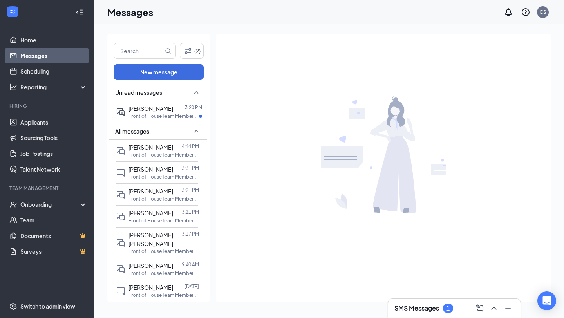 The image size is (564, 318). Describe the element at coordinates (130, 12) in the screenshot. I see `h1: Messages` at that location.